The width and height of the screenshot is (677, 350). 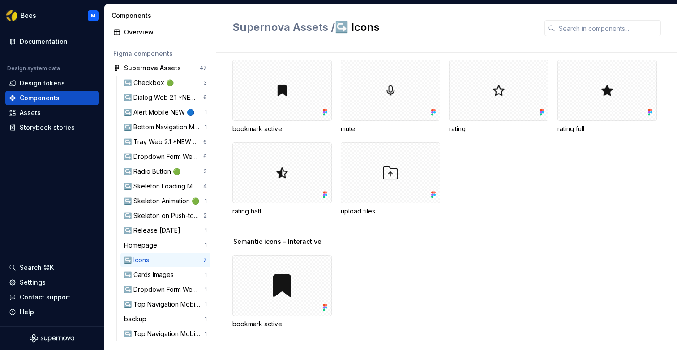 I want to click on div: ↪️ Skeleton Animation 🟢, so click(x=164, y=201).